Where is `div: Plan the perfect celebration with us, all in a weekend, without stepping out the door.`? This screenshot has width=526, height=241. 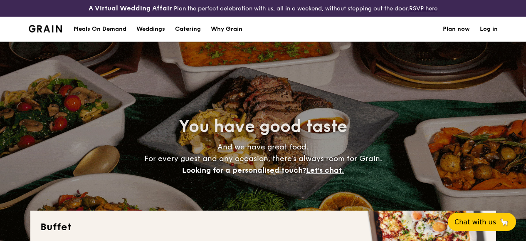 div: Plan the perfect celebration with us, all in a weekend, without stepping out the door. is located at coordinates (263, 8).